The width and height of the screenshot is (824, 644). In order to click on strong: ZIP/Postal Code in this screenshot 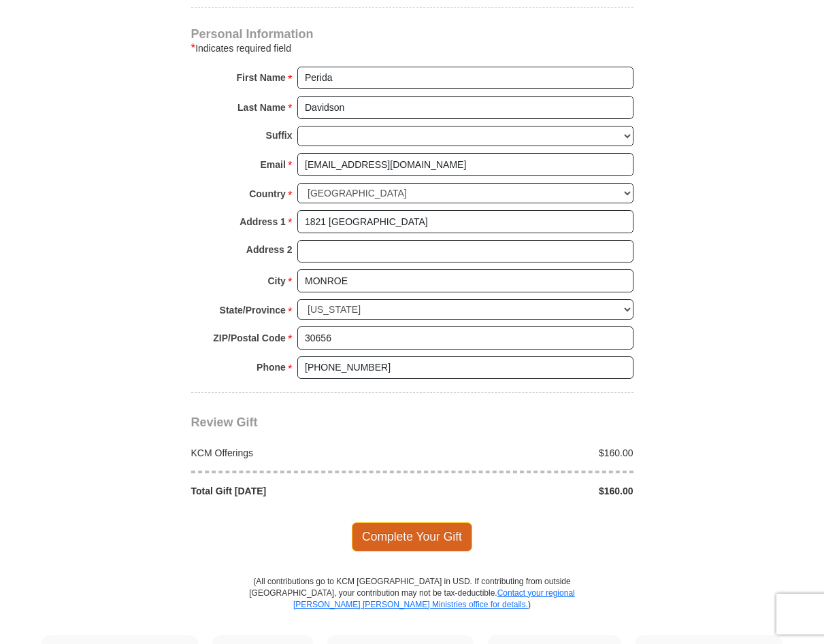, I will do `click(249, 338)`.